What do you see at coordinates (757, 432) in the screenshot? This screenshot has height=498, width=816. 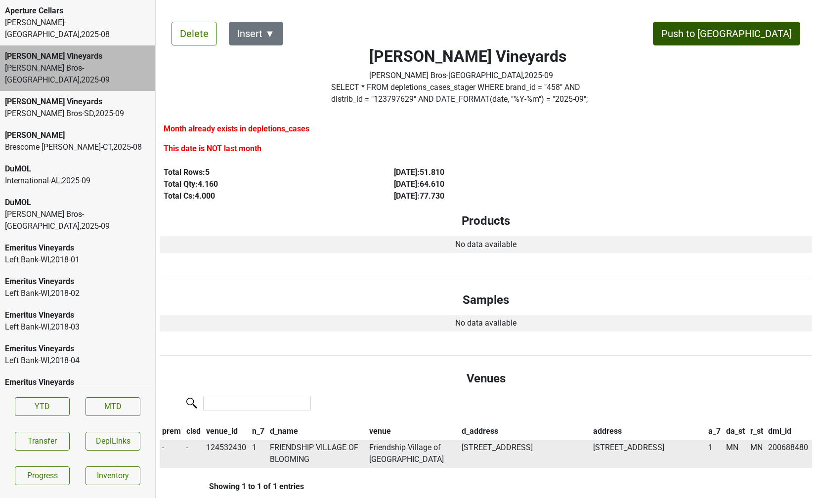 I see `th: r_st: activate to sort column ascending` at bounding box center [757, 432].